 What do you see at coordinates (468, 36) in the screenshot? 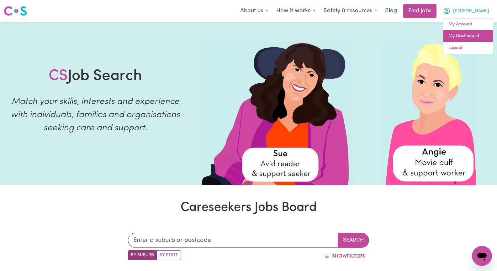
I see `div: My Account` at bounding box center [468, 36].